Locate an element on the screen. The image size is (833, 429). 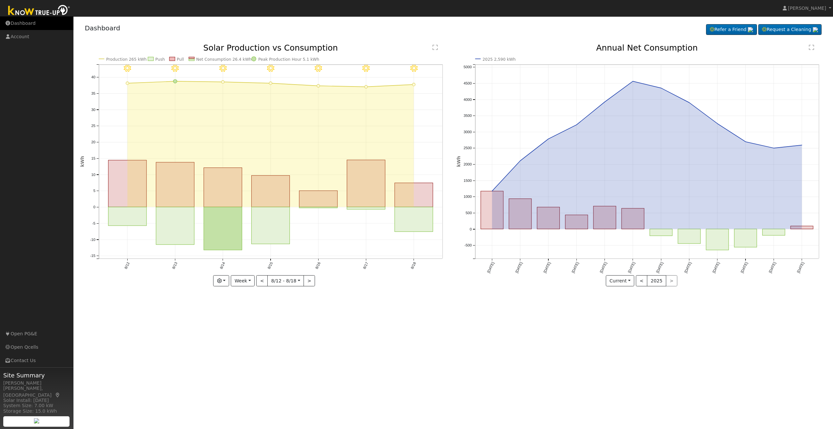
text: 8/18 is located at coordinates (413, 265).